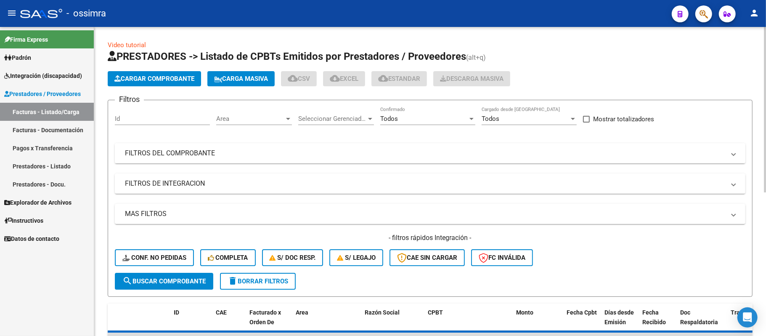 The image size is (766, 336). Describe the element at coordinates (129, 99) in the screenshot. I see `h3: Filtros` at that location.